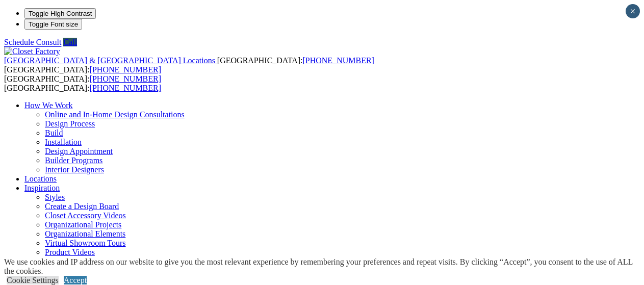 Image resolution: width=644 pixels, height=285 pixels. What do you see at coordinates (324, 267) in the screenshot?
I see `div: We use cookies and IP address on our website to give you the most relevant experience by remember...` at bounding box center [324, 267].